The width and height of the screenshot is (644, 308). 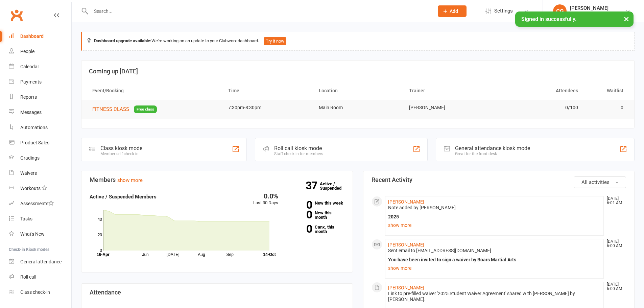 I want to click on a: Waivers, so click(x=40, y=173).